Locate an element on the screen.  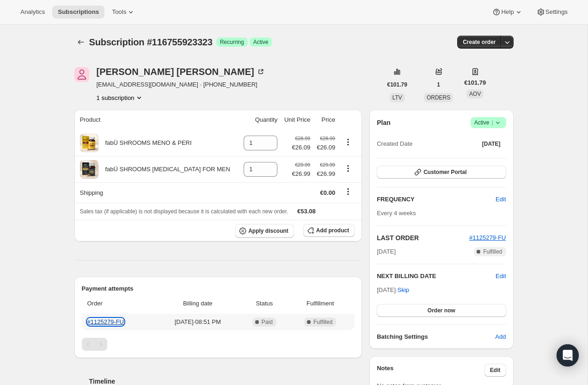
th: Unit Price is located at coordinates (296, 120).